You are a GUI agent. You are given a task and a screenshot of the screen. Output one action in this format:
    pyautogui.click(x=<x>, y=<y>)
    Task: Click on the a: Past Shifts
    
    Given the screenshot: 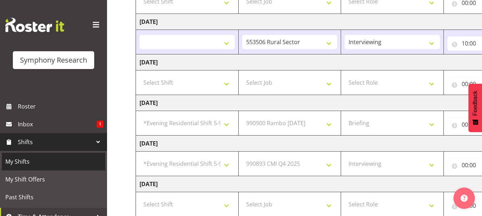 What is the action you would take?
    pyautogui.click(x=53, y=198)
    